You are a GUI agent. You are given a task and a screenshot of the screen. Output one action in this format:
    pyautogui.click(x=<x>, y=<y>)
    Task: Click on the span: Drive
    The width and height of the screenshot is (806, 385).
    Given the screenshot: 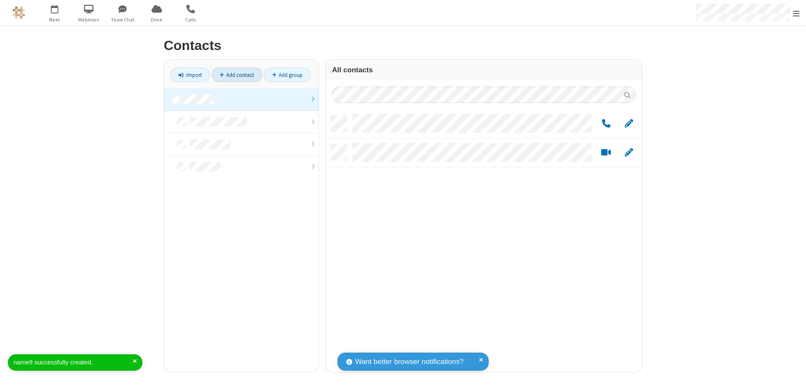 What is the action you would take?
    pyautogui.click(x=157, y=20)
    